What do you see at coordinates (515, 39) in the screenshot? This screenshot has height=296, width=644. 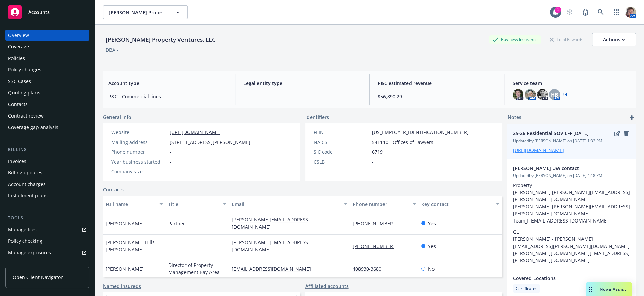 I see `div: Business Insurance` at bounding box center [515, 39].